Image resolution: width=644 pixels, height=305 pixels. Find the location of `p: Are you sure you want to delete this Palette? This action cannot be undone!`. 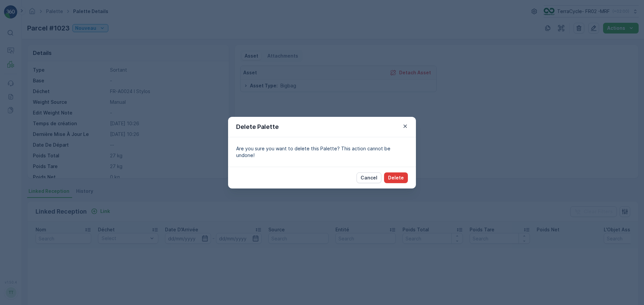

p: Are you sure you want to delete this Palette? This action cannot be undone! is located at coordinates (322, 152).